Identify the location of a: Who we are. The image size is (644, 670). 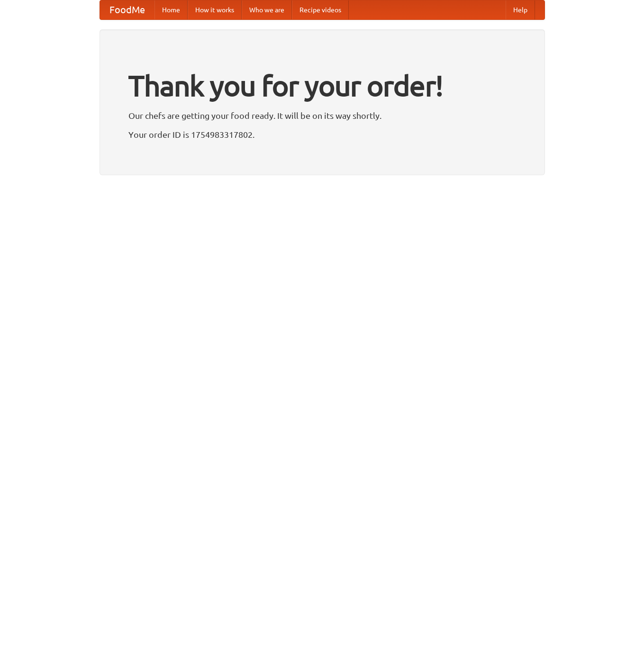
(266, 10).